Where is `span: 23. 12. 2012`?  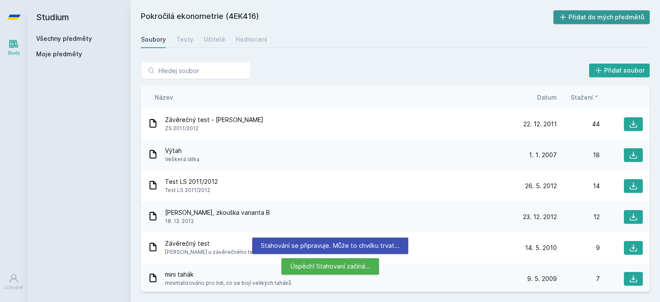
span: 23. 12. 2012 is located at coordinates (540, 217).